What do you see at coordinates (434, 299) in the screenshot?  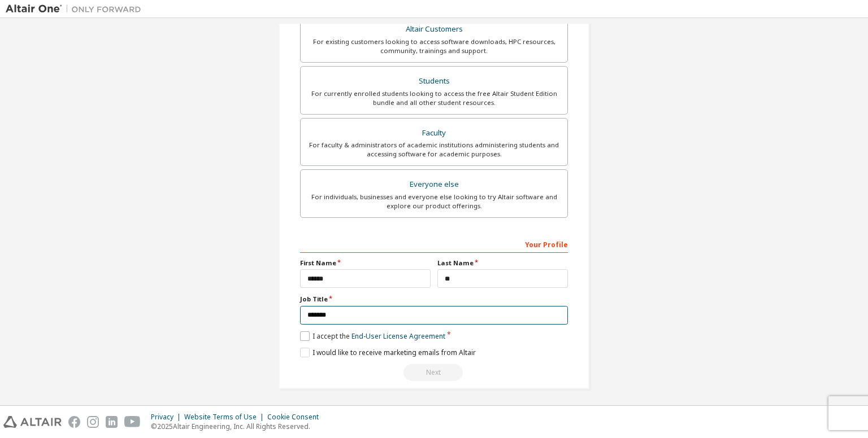 I see `label: Job Title` at bounding box center [434, 299].